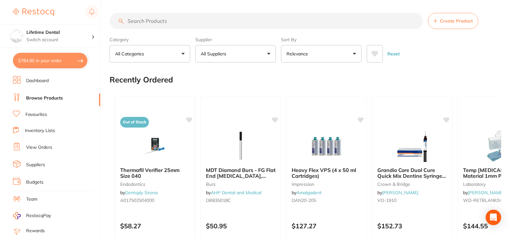 This screenshot has height=238, width=514. What do you see at coordinates (35, 231) in the screenshot?
I see `a: Rewards` at bounding box center [35, 231].